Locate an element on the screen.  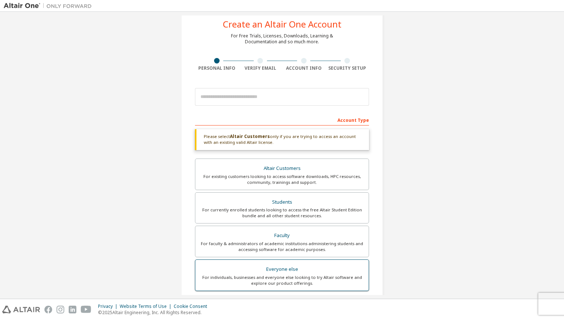
div: For individuals, businesses and everyone else looking to try Altair software and explore our prod... is located at coordinates (282, 281).